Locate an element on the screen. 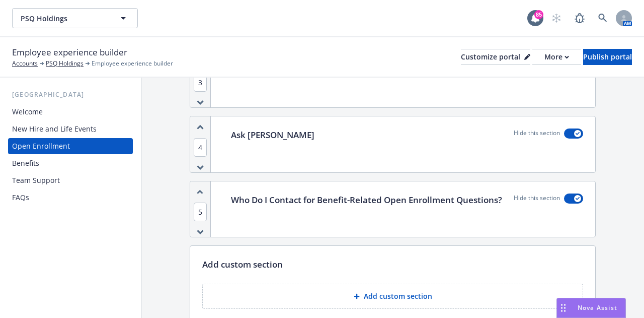 The height and width of the screenshot is (318, 644). div: Open Enrollment is located at coordinates (41, 146).